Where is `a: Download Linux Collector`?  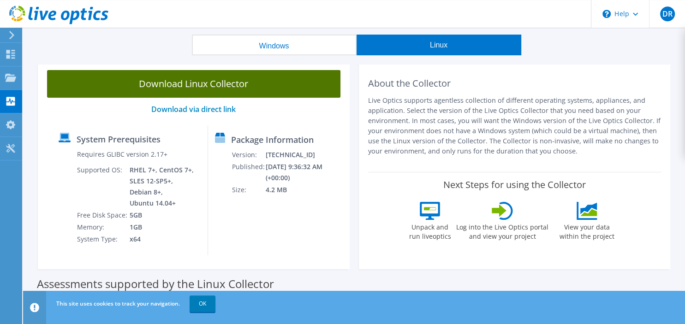 a: Download Linux Collector is located at coordinates (194, 84).